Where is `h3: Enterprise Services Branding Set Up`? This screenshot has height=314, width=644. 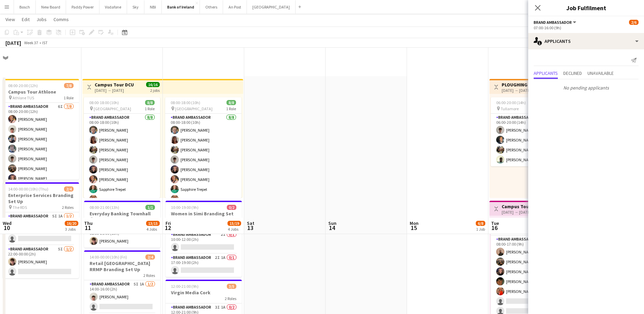
h3: Enterprise Services Branding Set Up is located at coordinates (41, 198).